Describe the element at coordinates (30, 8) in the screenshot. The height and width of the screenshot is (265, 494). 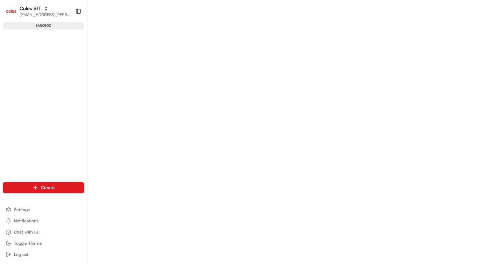
I see `span: Coles SIT` at that location.